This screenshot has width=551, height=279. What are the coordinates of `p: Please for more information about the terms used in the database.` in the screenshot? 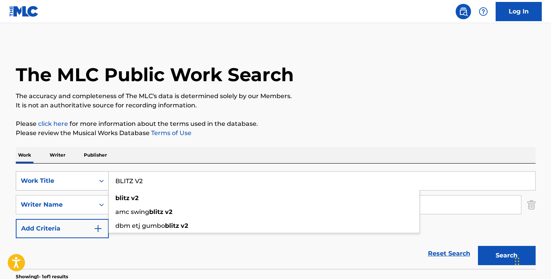 It's located at (276, 124).